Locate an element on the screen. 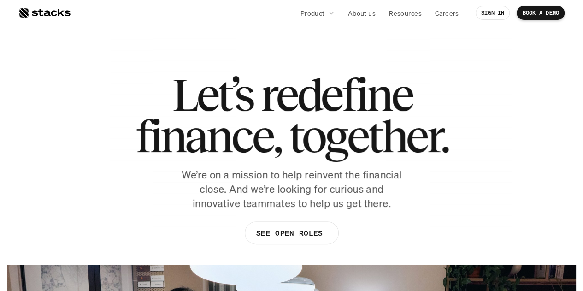  p: We’re on a mission to help reinvent the financial close. And we’re looking for curious and innova... is located at coordinates (292, 189).